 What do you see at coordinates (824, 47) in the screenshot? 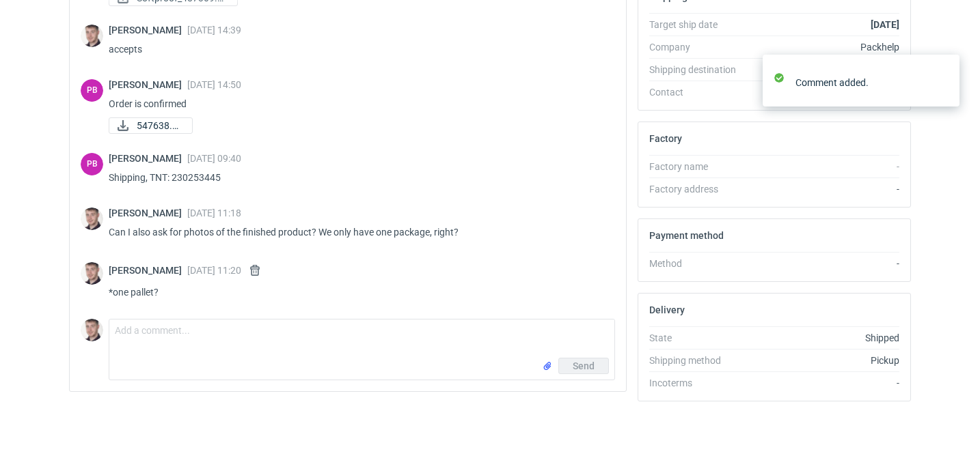
I see `div: Packhelp` at bounding box center [824, 47].